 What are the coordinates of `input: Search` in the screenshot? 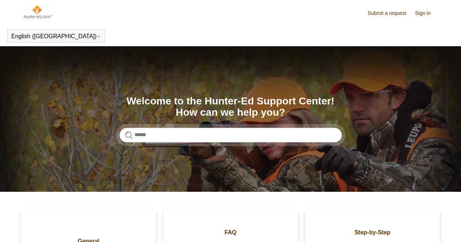 It's located at (231, 135).